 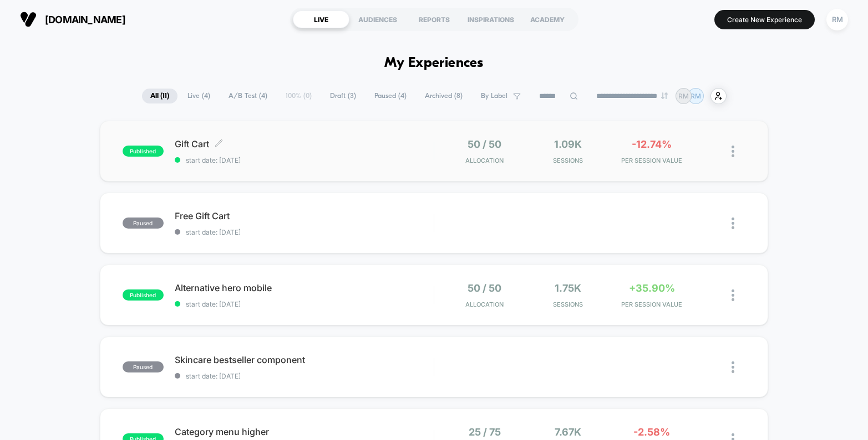 I want to click on span: 7.67k, so click(x=568, y=432).